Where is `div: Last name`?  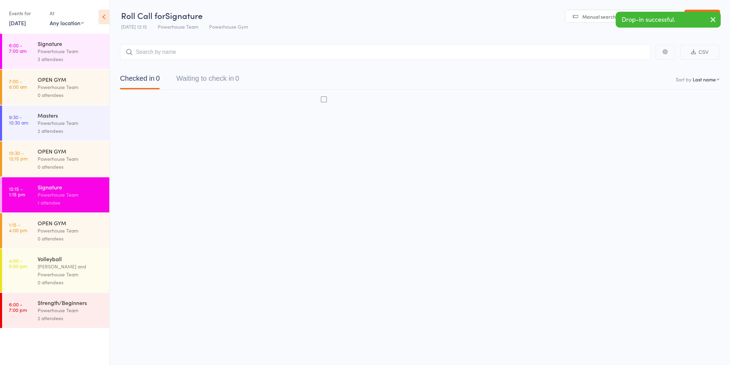
div: Last name is located at coordinates (704, 79).